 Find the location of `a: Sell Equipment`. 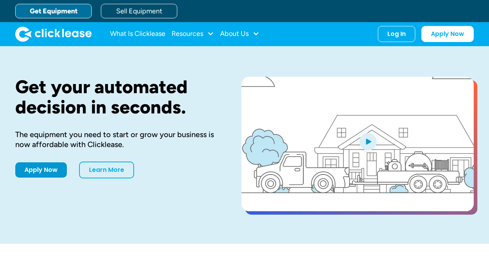

a: Sell Equipment is located at coordinates (139, 11).